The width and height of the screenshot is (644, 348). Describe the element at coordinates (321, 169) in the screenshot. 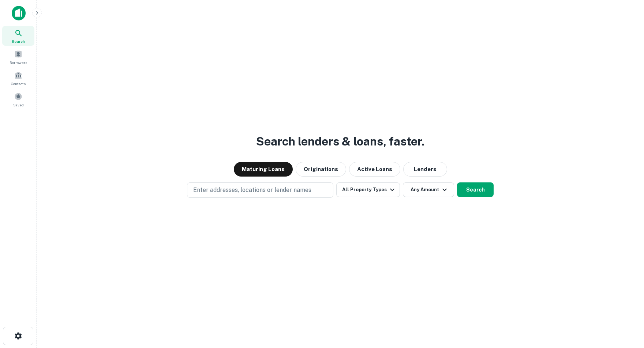

I see `button: Originations` at that location.